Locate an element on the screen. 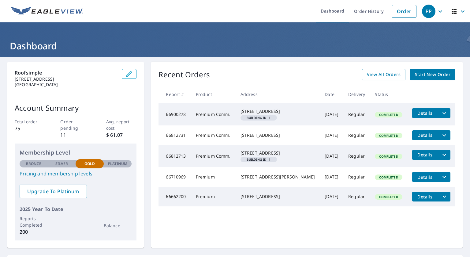 The height and width of the screenshot is (257, 470). span: Upgrade To Platinum is located at coordinates (53, 191).